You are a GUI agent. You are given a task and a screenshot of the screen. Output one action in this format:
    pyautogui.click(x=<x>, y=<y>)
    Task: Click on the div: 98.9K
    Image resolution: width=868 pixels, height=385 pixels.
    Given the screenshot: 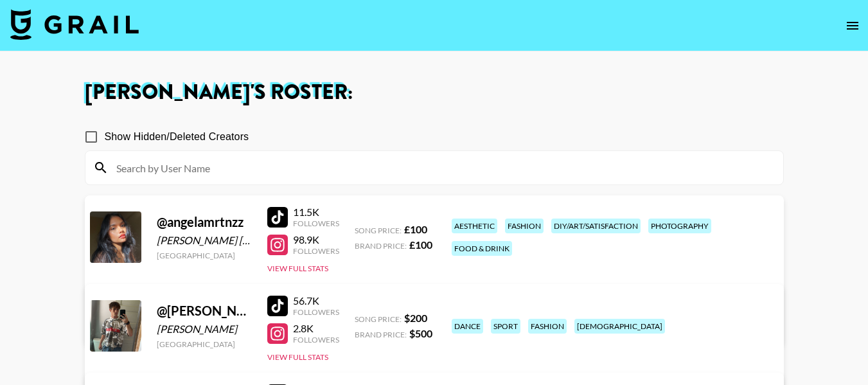 What is the action you would take?
    pyautogui.click(x=316, y=240)
    